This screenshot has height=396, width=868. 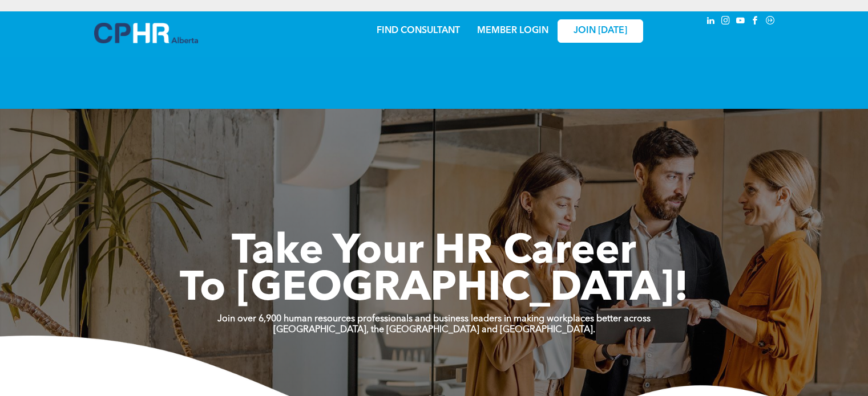 I want to click on strong: Join over 6,900 human resources professionals and business leaders in making workplaces better ac..., so click(x=434, y=319).